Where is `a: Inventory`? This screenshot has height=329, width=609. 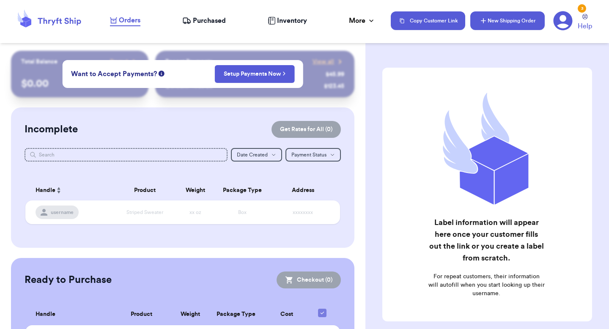
a: Inventory is located at coordinates (287, 21).